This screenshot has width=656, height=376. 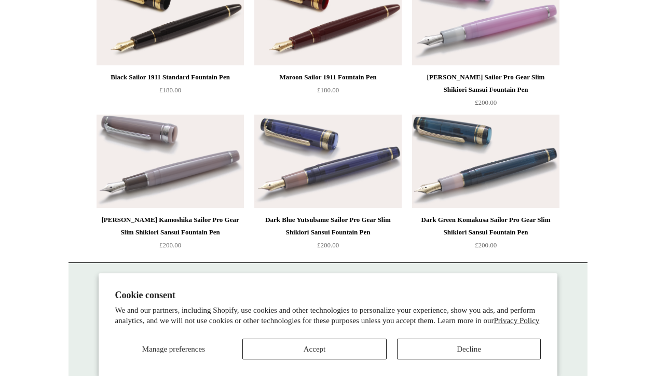 I want to click on span: Manage preferences, so click(x=173, y=349).